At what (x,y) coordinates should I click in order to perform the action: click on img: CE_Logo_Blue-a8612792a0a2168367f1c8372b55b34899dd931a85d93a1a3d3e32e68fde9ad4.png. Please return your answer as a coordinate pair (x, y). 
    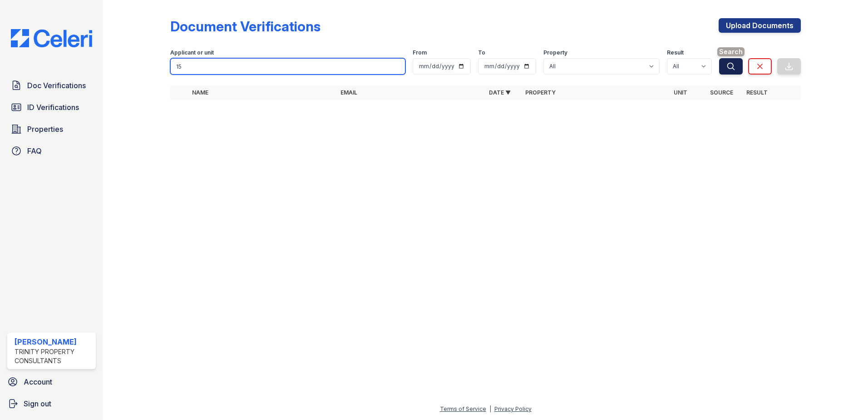
    Looking at the image, I should click on (51, 39).